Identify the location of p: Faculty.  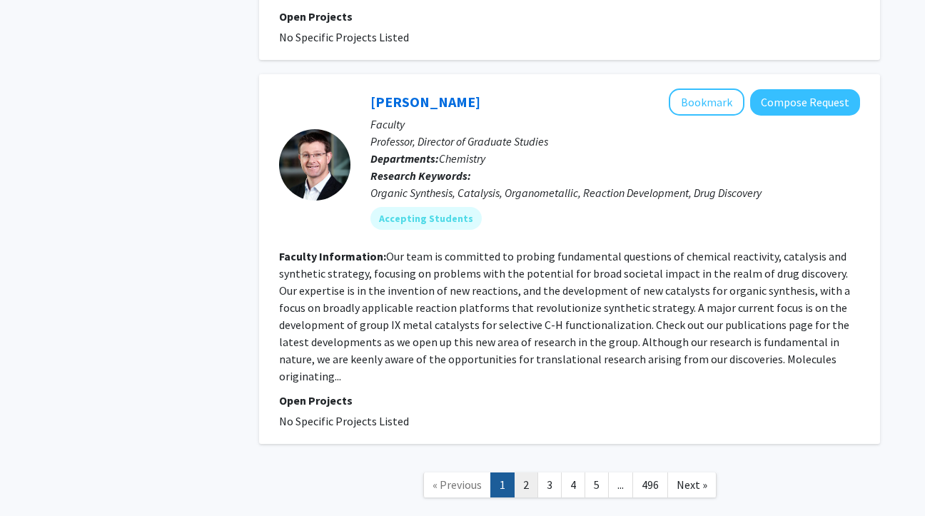
(615, 124).